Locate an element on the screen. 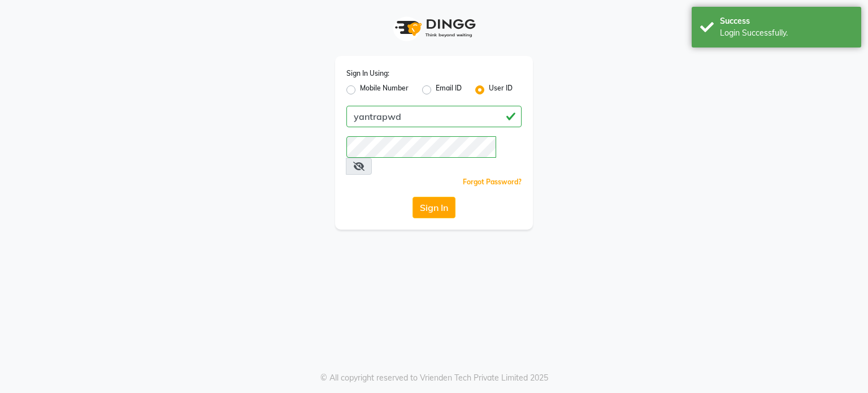 This screenshot has height=393, width=868. label: Email ID is located at coordinates (449, 90).